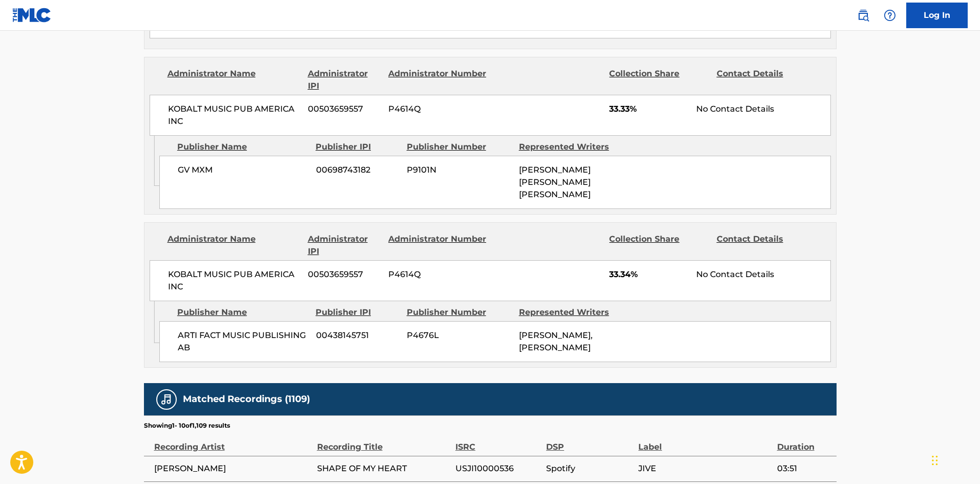 The height and width of the screenshot is (484, 980). What do you see at coordinates (459, 170) in the screenshot?
I see `span: P9101N` at bounding box center [459, 170].